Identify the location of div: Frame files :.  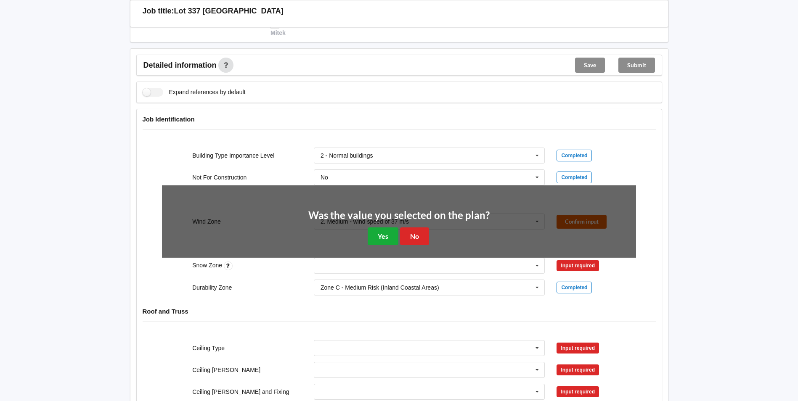
(199, 28).